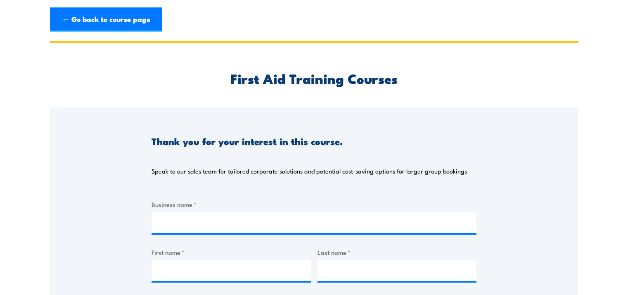 The width and height of the screenshot is (628, 295). What do you see at coordinates (231, 252) in the screenshot?
I see `label: First name` at bounding box center [231, 252].